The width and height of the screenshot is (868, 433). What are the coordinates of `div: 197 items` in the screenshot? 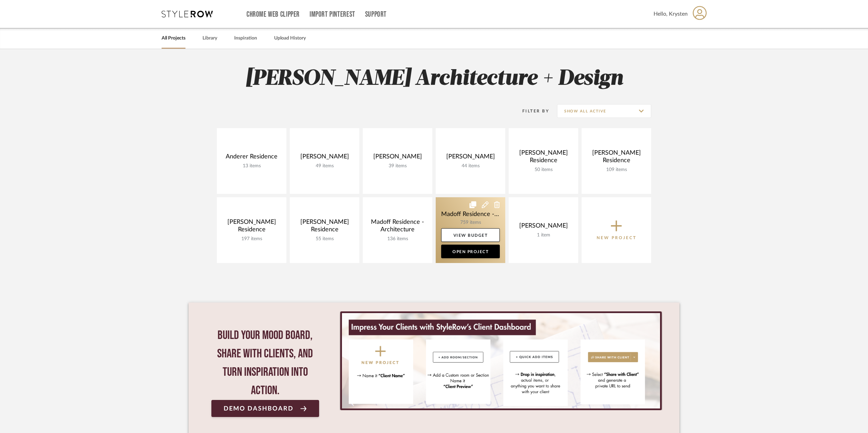 It's located at (252, 239).